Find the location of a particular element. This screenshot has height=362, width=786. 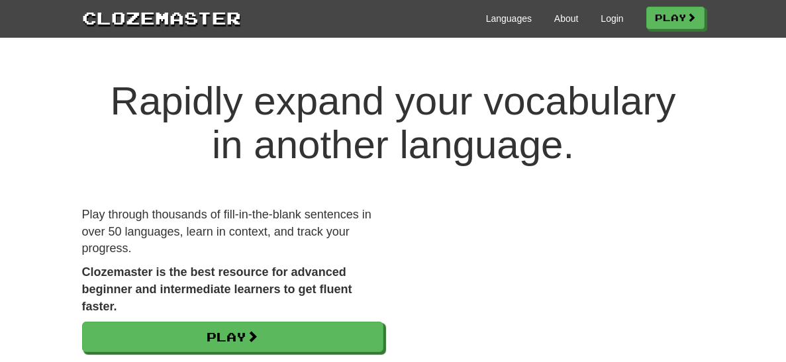

a: About is located at coordinates (566, 19).